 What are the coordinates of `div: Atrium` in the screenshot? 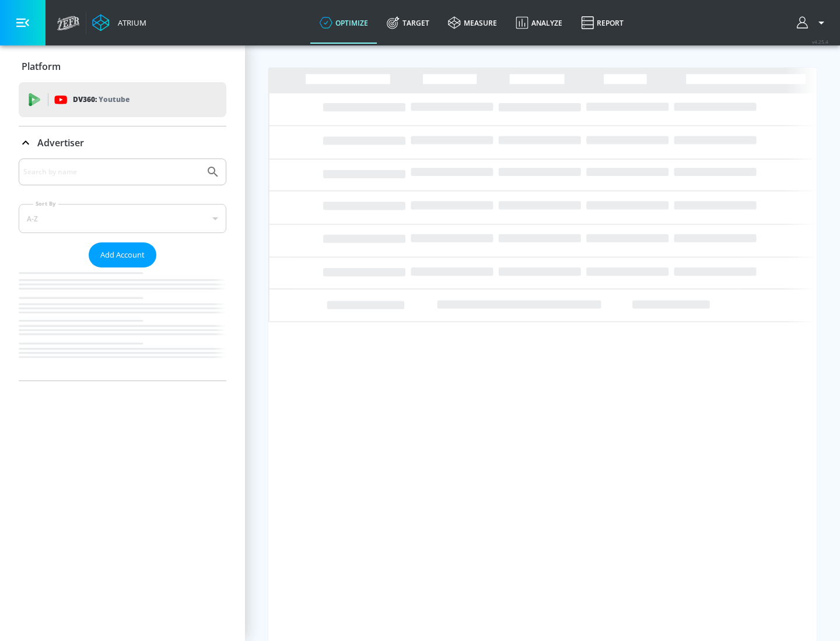 It's located at (129, 23).